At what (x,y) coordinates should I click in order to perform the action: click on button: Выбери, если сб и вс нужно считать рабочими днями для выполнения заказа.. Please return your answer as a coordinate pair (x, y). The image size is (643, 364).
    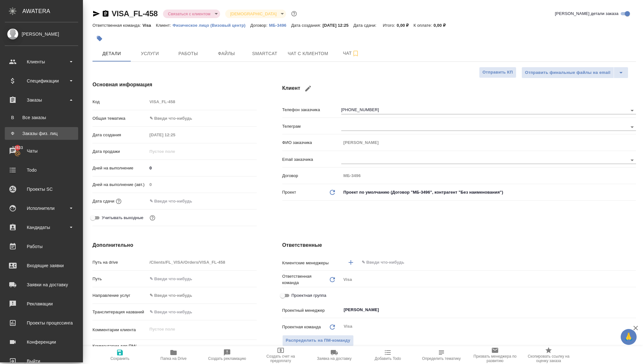
    Looking at the image, I should click on (153, 218).